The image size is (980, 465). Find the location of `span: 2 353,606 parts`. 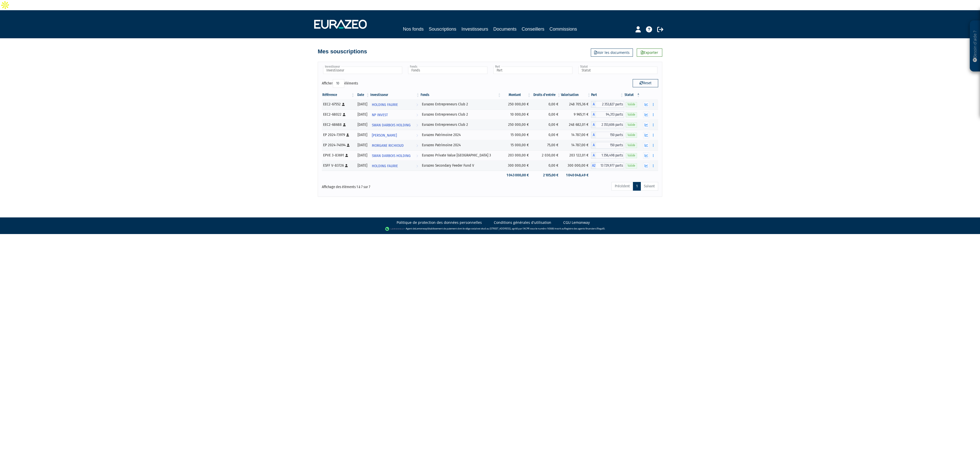

span: 2 353,606 parts is located at coordinates (610, 125).